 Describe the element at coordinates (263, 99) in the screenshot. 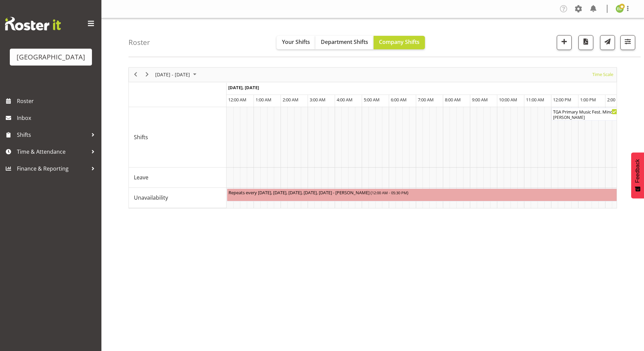

I see `span: 1:00 AM` at that location.